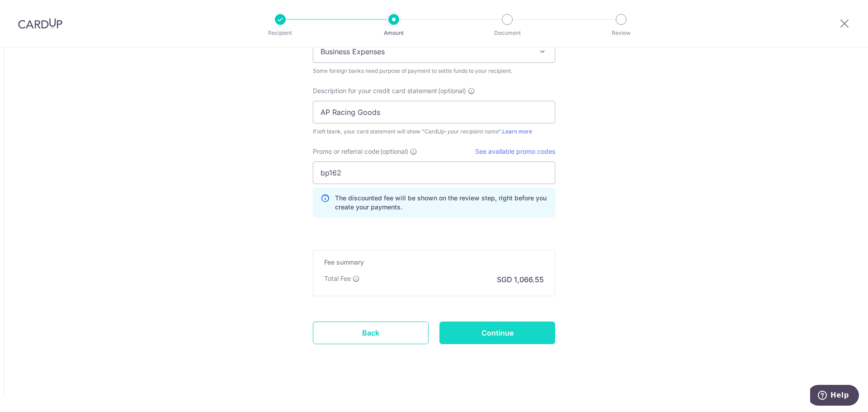 Image resolution: width=868 pixels, height=412 pixels. I want to click on p: Amount, so click(393, 33).